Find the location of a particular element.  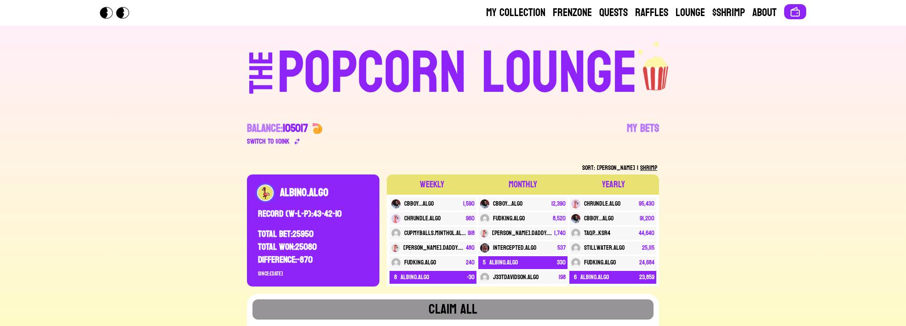

a: About is located at coordinates (764, 13).